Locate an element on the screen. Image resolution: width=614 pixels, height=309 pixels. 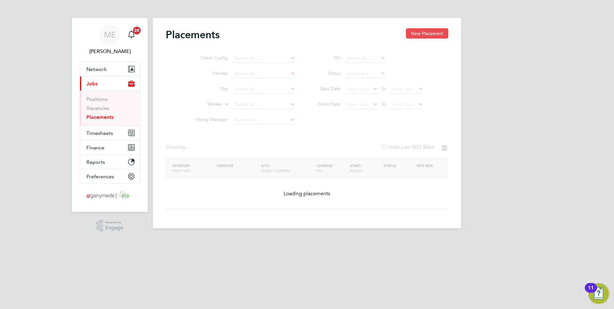
button: Finance is located at coordinates (110, 147).